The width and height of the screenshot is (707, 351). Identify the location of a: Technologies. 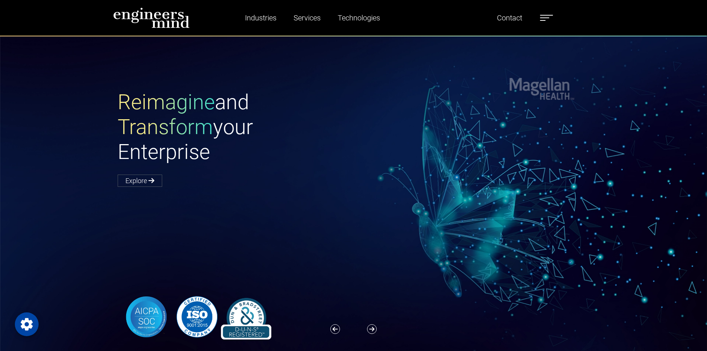
(359, 18).